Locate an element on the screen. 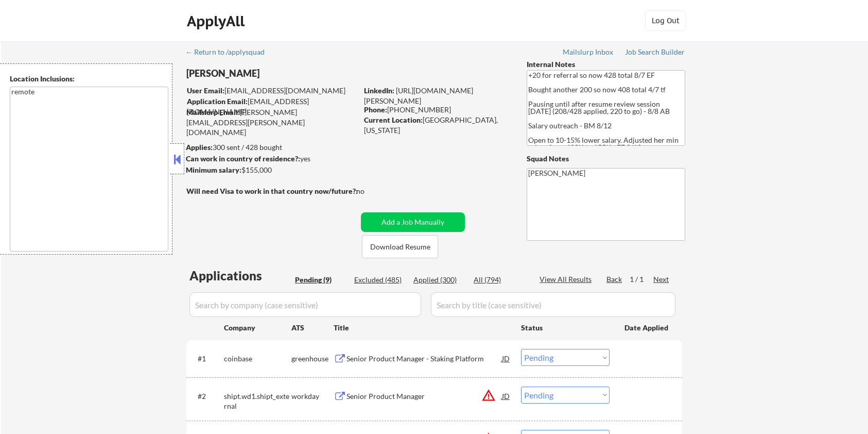 The image size is (868, 434). div: Excluded (485) is located at coordinates (380, 280).